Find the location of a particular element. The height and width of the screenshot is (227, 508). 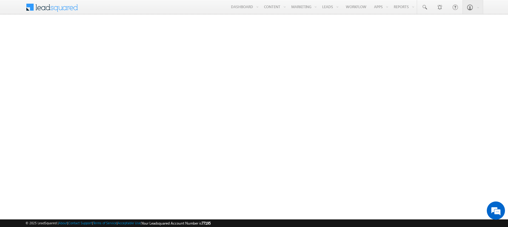

a: Contact Support is located at coordinates (80, 222).